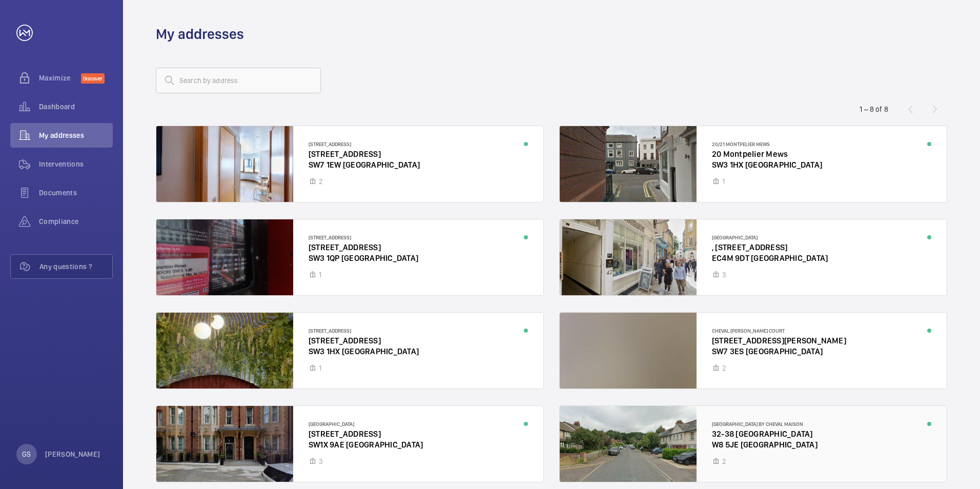 This screenshot has width=980, height=489. Describe the element at coordinates (26, 454) in the screenshot. I see `p: GS` at that location.